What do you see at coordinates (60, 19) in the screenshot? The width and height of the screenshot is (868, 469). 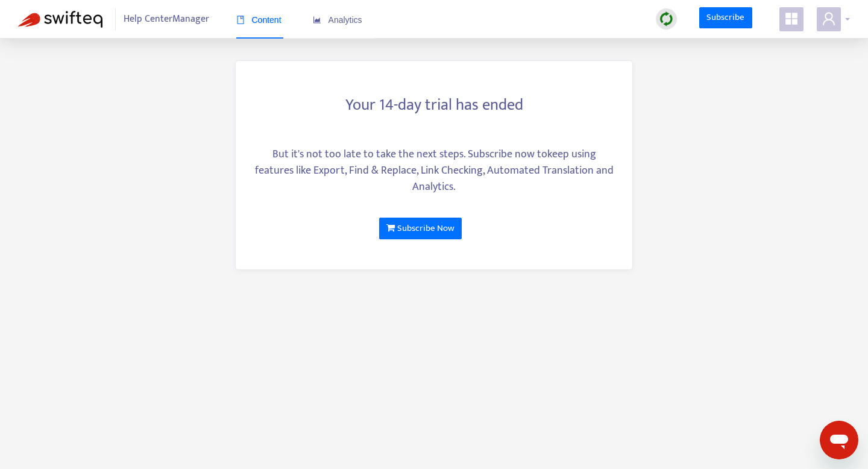 I see `img: Swifteq` at bounding box center [60, 19].